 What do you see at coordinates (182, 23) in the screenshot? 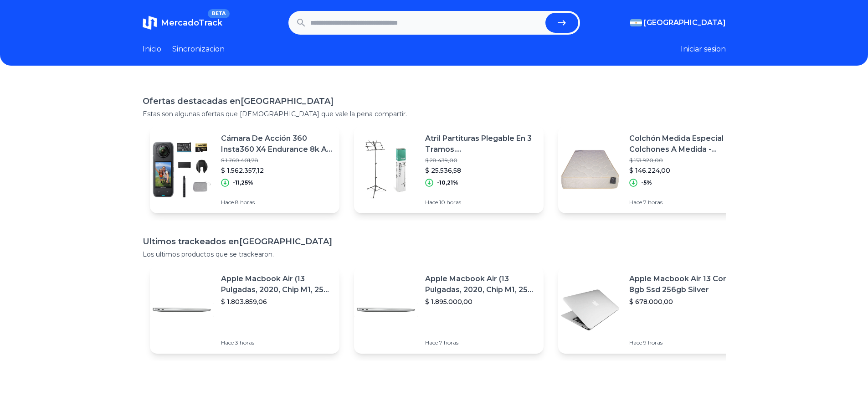
I see `a: MercadoTrackBETA` at bounding box center [182, 23].